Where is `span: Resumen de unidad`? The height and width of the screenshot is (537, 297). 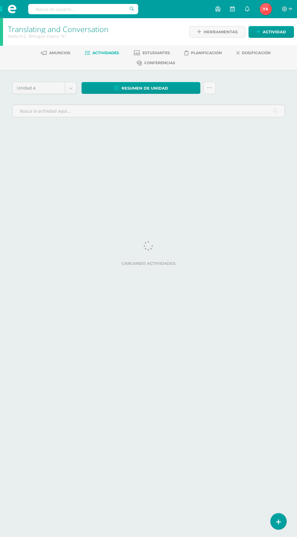 span: Resumen de unidad is located at coordinates (145, 88).